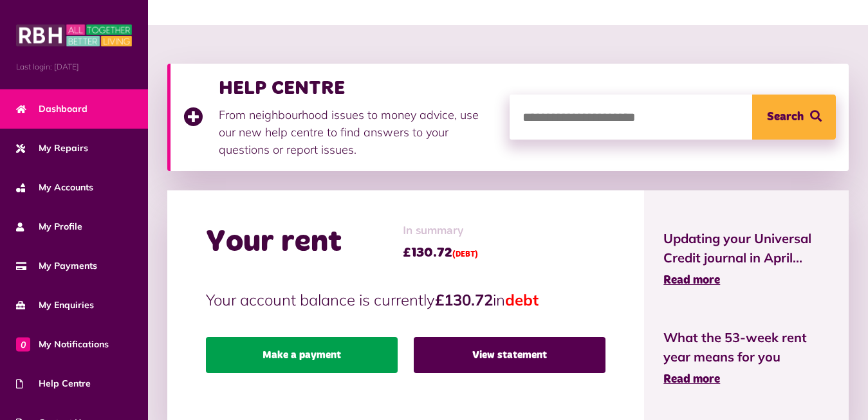  What do you see at coordinates (57, 266) in the screenshot?
I see `span: My Payments` at bounding box center [57, 266].